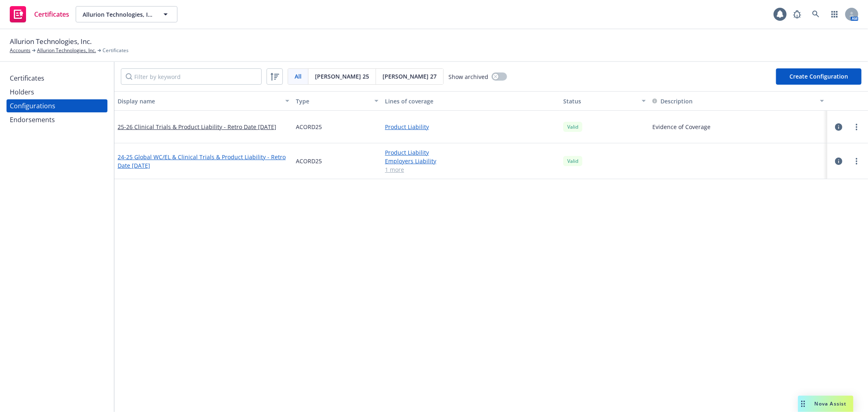 Image resolution: width=868 pixels, height=412 pixels. What do you see at coordinates (672, 101) in the screenshot?
I see `button: Description` at bounding box center [672, 101].